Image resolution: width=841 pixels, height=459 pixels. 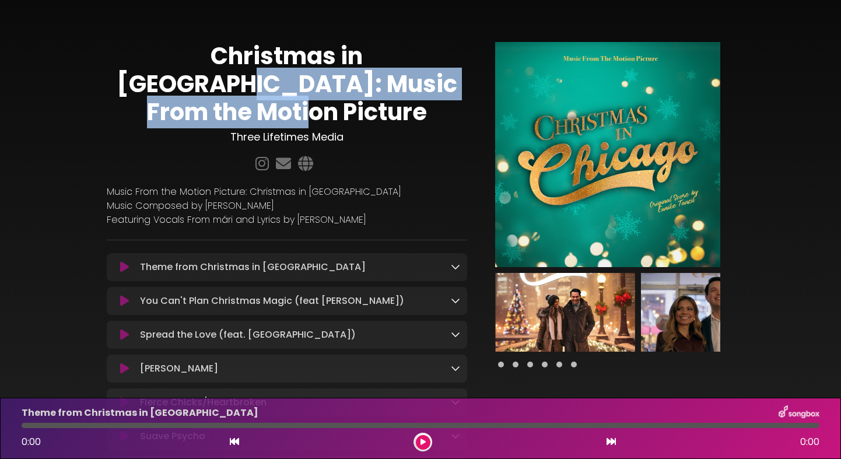 I want to click on img: Gg1tz2UQStiMtpFEy0B9, so click(x=711, y=312).